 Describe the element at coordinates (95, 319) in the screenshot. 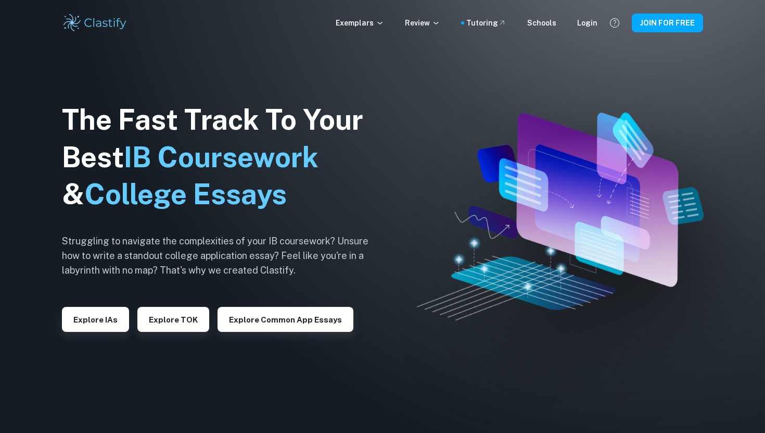

I see `a: Explore IAs` at that location.